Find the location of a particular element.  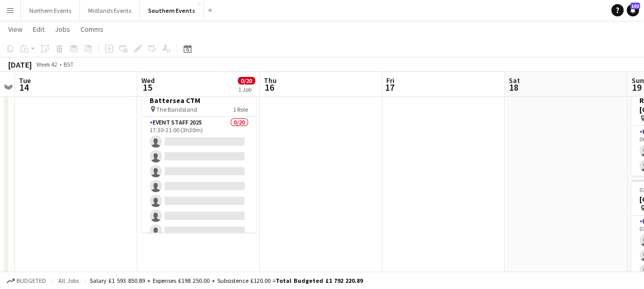

span: Wed is located at coordinates (148, 80).